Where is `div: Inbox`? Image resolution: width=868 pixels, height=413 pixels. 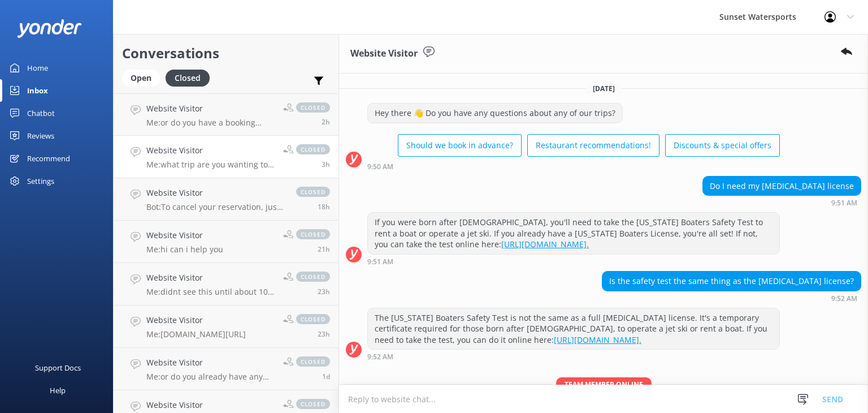 div: Inbox is located at coordinates (38, 90).